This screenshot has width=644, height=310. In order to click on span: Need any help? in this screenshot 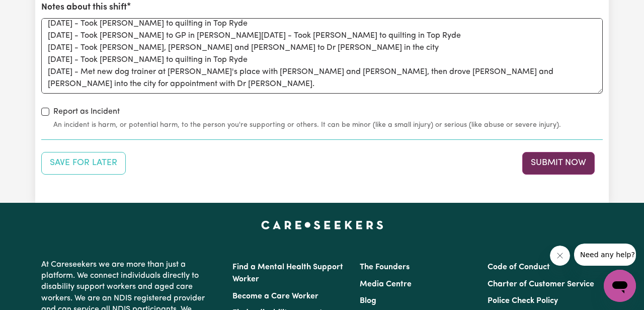, I will do `click(33, 11)`.